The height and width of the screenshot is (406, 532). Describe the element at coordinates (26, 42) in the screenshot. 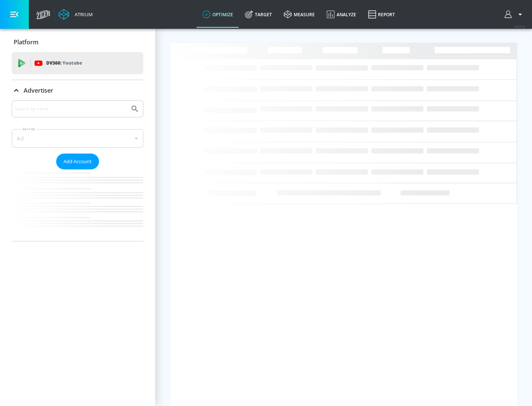

I see `p: Platform` at that location.